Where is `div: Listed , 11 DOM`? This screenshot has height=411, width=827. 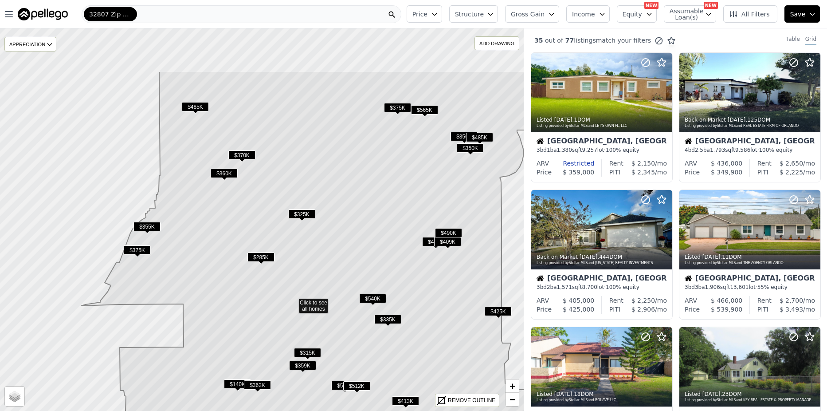 div: Listed , 11 DOM is located at coordinates (750, 257).